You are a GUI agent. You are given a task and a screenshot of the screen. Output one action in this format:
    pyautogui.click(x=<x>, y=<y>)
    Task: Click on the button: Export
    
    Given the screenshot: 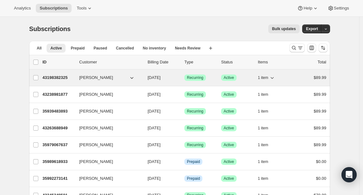 What is the action you would take?
    pyautogui.click(x=312, y=29)
    